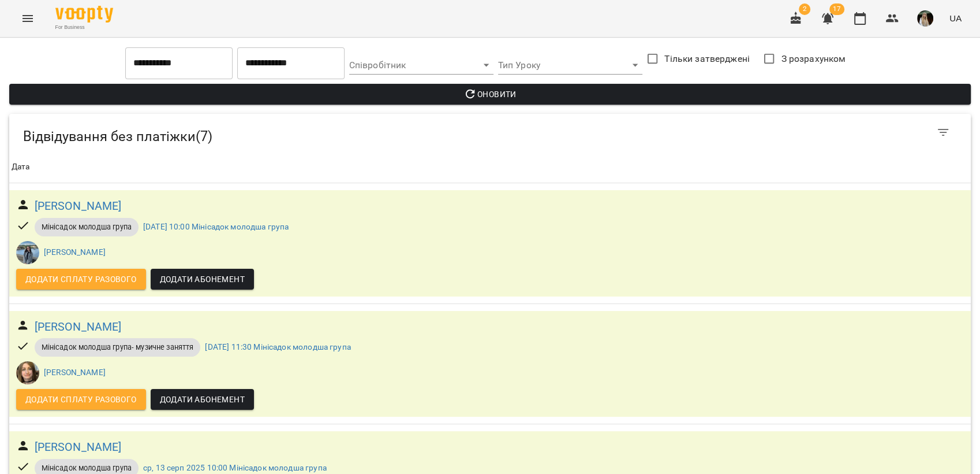 Image resolution: width=980 pixels, height=474 pixels. What do you see at coordinates (490, 94) in the screenshot?
I see `span: Оновити` at bounding box center [490, 94].